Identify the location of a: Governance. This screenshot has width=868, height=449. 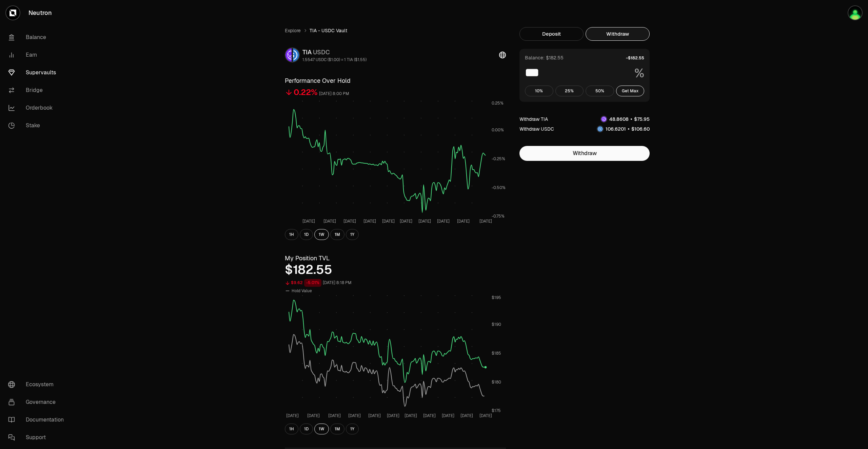
(38, 401).